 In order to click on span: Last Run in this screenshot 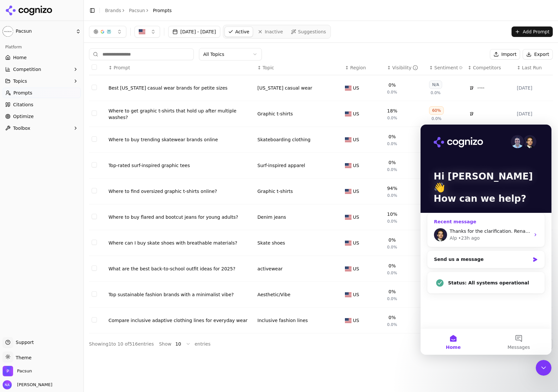, I will do `click(532, 68)`.